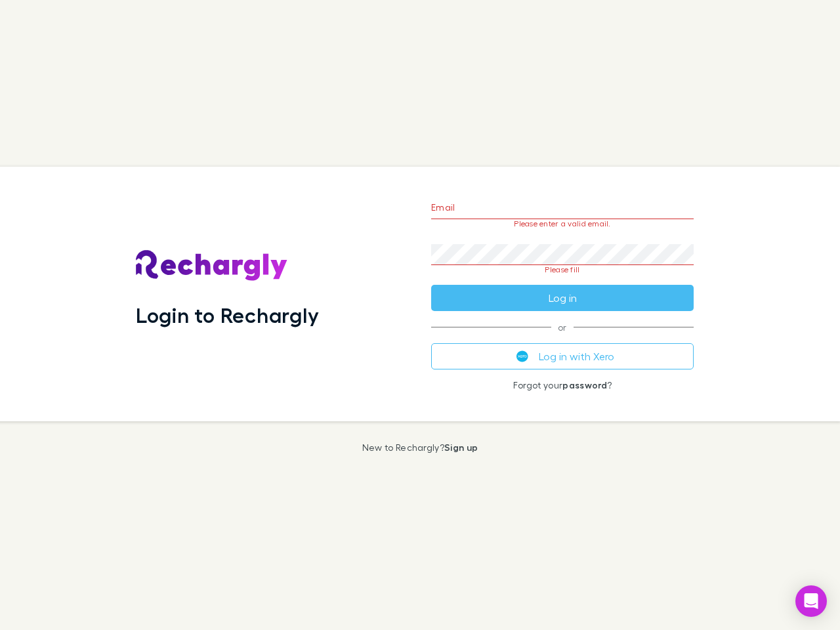  I want to click on button: Log in with Xero, so click(562, 356).